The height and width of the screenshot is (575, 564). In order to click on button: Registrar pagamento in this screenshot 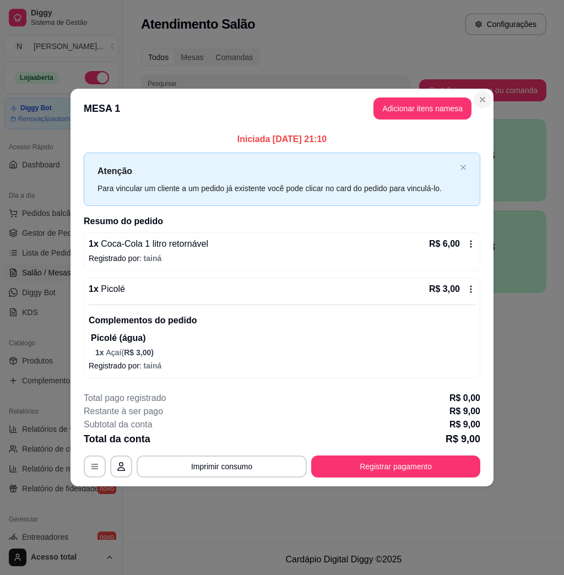, I will do `click(396, 467)`.